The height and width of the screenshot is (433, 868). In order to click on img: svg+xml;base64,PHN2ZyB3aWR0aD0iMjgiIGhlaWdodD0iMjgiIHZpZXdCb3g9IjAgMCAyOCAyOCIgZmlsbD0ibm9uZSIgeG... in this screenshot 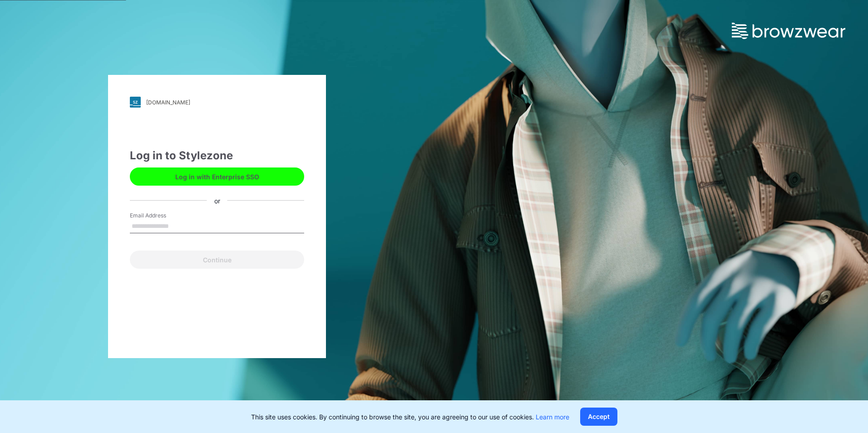, I will do `click(135, 102)`.